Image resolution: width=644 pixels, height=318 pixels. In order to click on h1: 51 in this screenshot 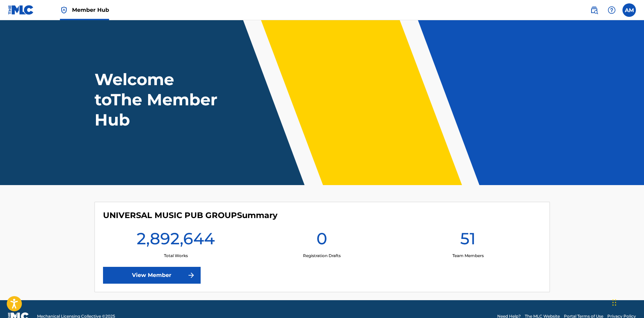, I will do `click(468, 241)`.